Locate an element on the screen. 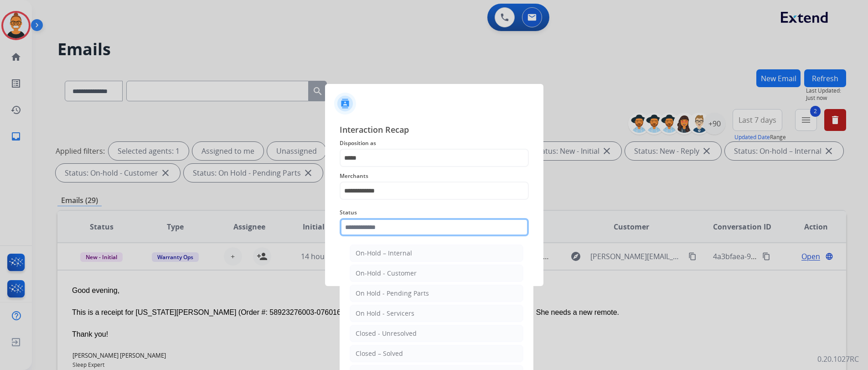  div: On-Hold – Internal is located at coordinates (384, 253).